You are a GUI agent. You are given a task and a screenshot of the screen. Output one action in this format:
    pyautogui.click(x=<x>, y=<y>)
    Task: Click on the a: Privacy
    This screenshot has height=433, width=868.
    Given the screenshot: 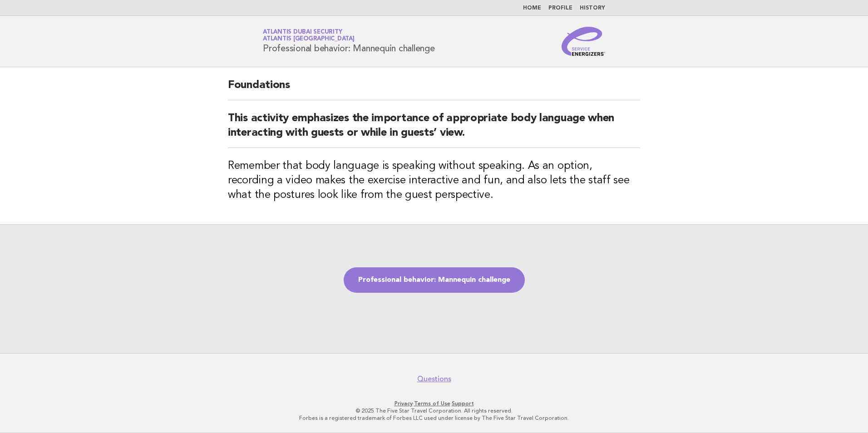 What is the action you would take?
    pyautogui.click(x=404, y=404)
    